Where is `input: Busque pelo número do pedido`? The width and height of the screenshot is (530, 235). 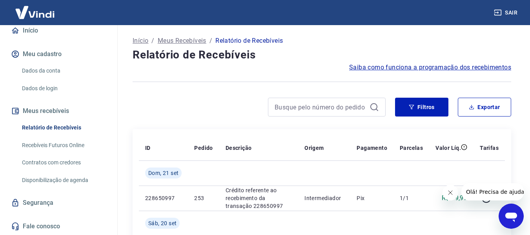
input: Busque pelo número do pedido is located at coordinates (321, 107).